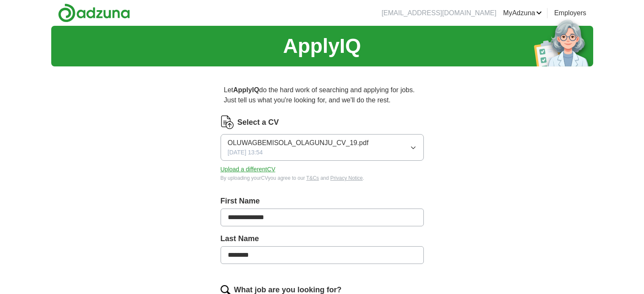 This screenshot has width=644, height=294. Describe the element at coordinates (258, 122) in the screenshot. I see `label: Select a CV` at that location.